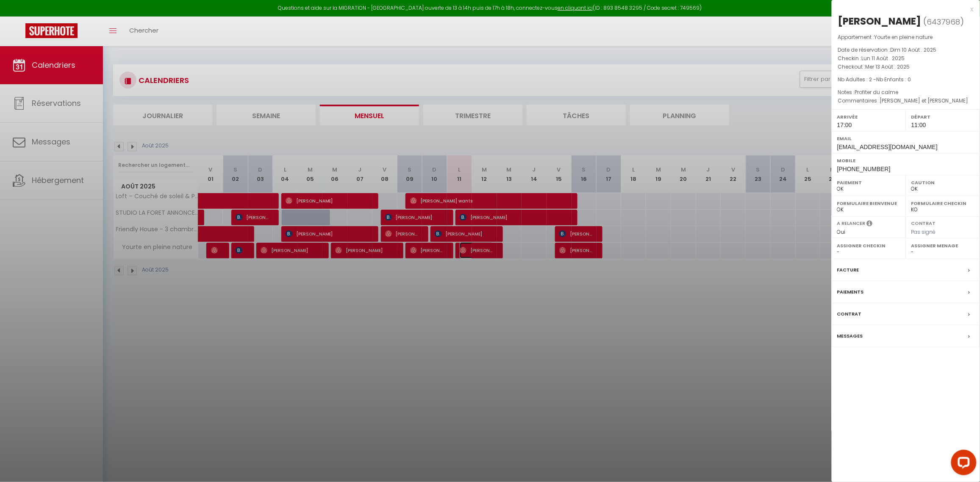 Image resolution: width=980 pixels, height=482 pixels. Describe the element at coordinates (869, 183) in the screenshot. I see `label: Paiement` at that location.